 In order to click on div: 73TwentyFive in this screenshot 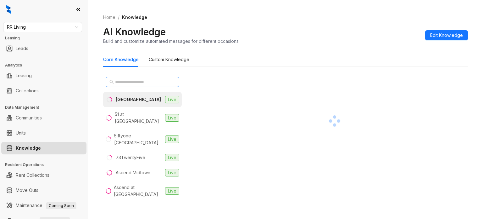, I will do `click(131, 157)`.